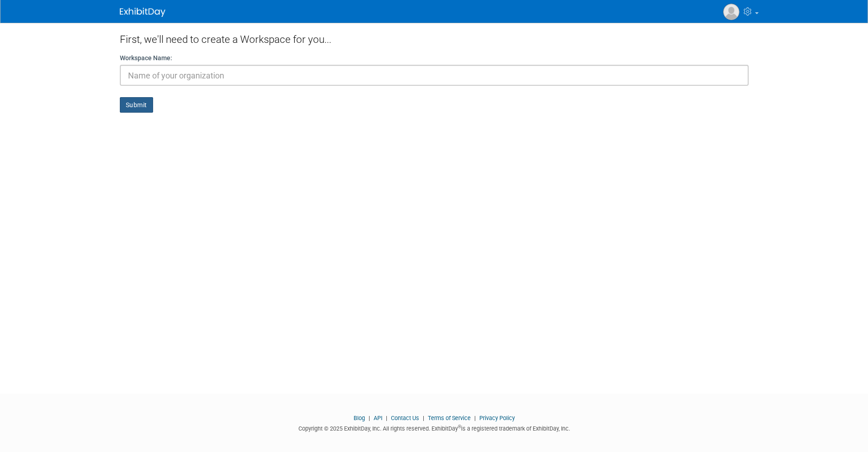  Describe the element at coordinates (359, 418) in the screenshot. I see `a: Blog` at that location.